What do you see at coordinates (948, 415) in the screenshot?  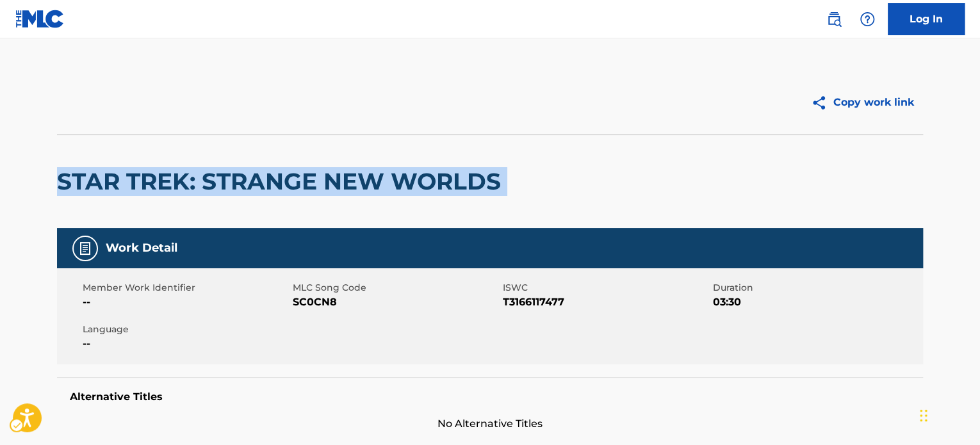 I see `div: Chat Widget` at bounding box center [948, 415].